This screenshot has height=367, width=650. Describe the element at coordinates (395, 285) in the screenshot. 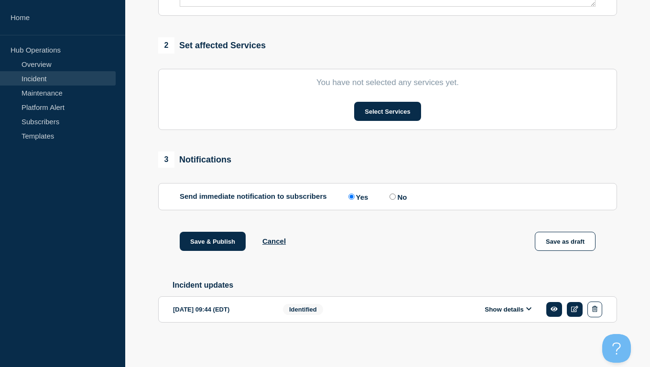

I see `h2: Incident updates` at that location.